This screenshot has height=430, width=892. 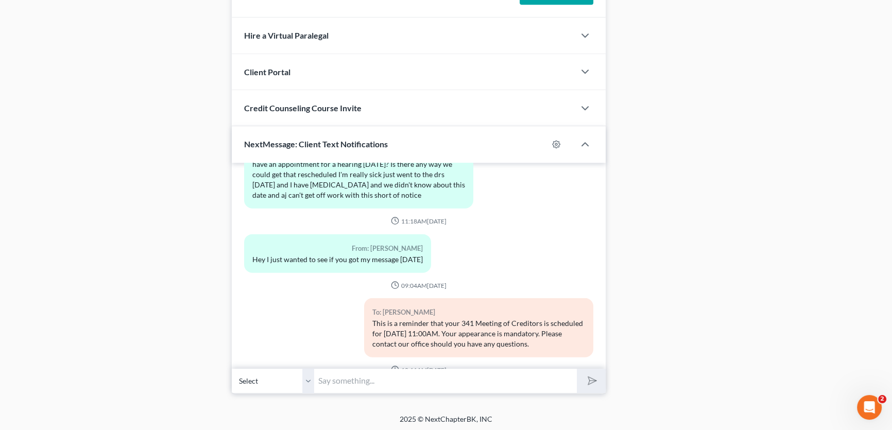 I want to click on span: Credit Counseling Course Invite, so click(x=303, y=108).